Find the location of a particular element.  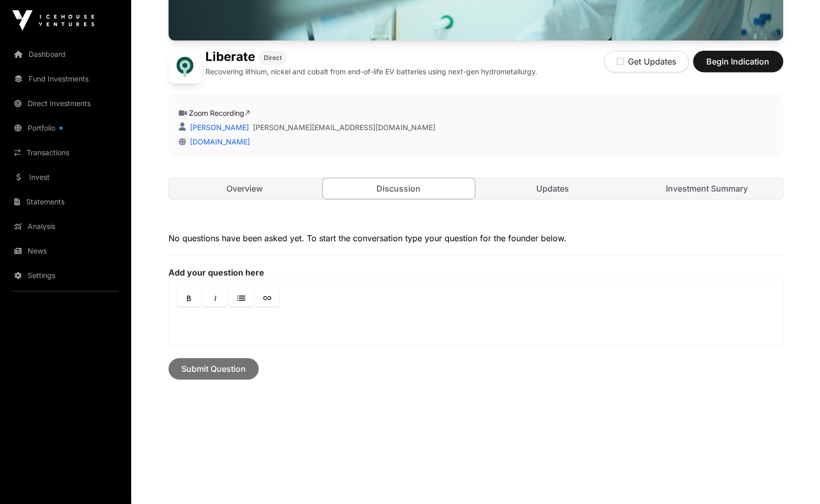

button: Get Updates is located at coordinates (647, 61).